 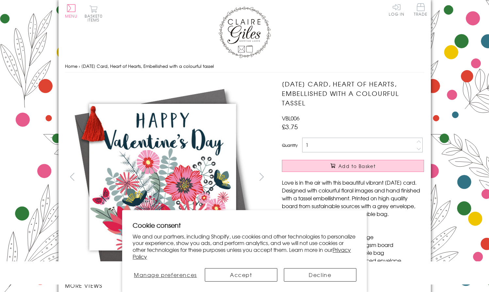 I want to click on a: Trade, so click(x=421, y=10).